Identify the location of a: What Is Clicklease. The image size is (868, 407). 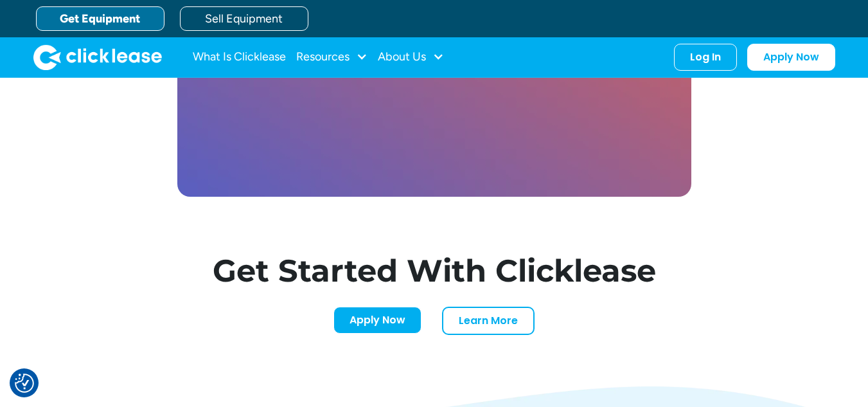
(239, 57).